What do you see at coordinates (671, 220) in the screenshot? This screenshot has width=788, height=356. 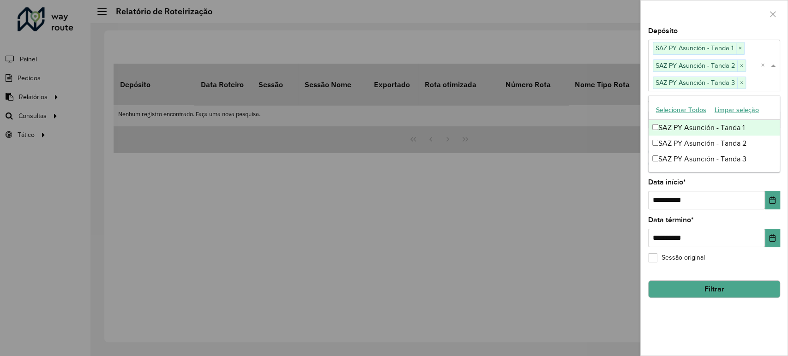 I see `label: Data término` at bounding box center [671, 220].